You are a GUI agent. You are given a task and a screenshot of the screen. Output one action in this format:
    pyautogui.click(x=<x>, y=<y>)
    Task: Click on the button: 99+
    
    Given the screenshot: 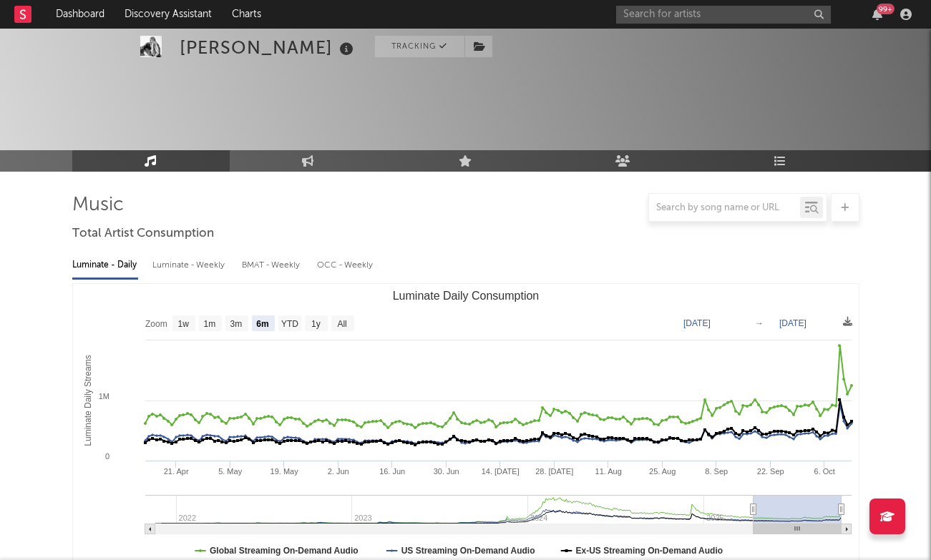 What is the action you would take?
    pyautogui.click(x=877, y=15)
    